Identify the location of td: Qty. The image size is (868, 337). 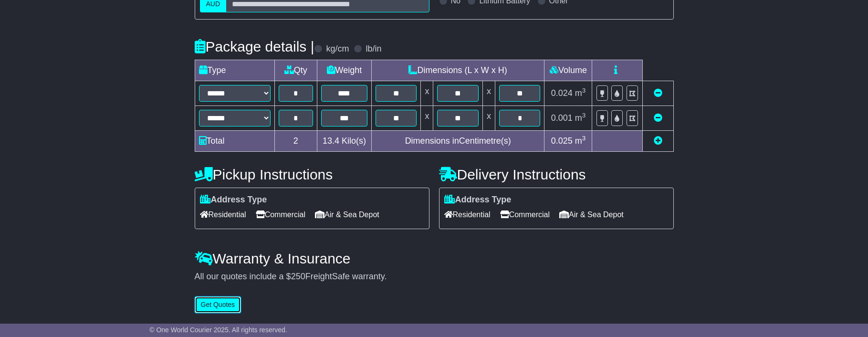
(295, 70).